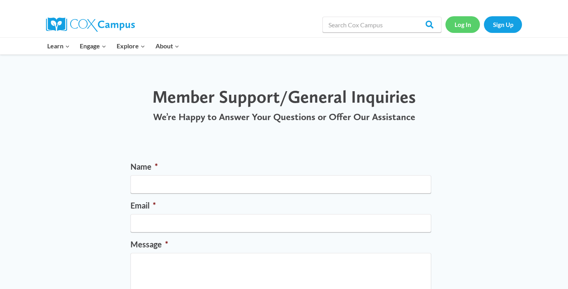 This screenshot has width=568, height=289. What do you see at coordinates (281, 205) in the screenshot?
I see `label: Email` at bounding box center [281, 205].